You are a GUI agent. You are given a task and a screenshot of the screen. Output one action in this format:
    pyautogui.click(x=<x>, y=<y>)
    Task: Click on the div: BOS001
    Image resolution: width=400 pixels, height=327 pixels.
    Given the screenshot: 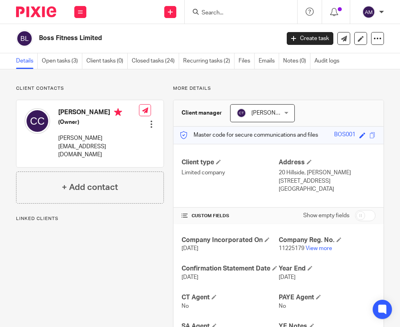 What is the action you would take?
    pyautogui.click(x=344, y=135)
    